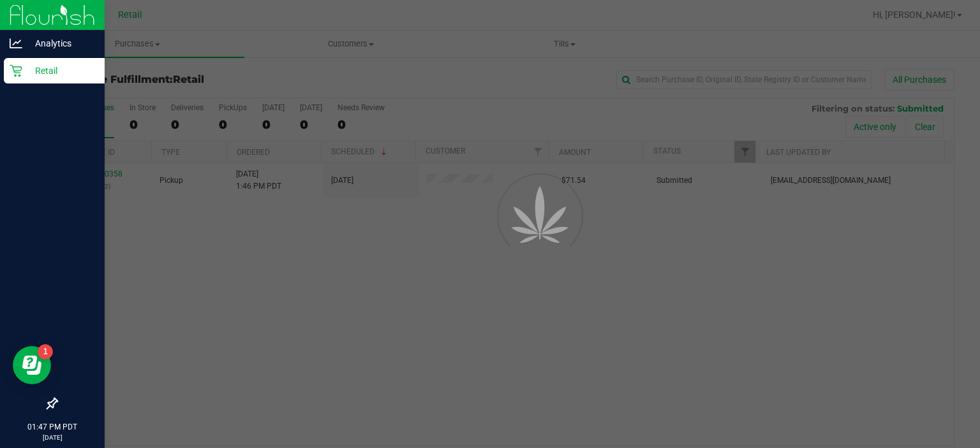 The height and width of the screenshot is (448, 980). What do you see at coordinates (8, 7) in the screenshot?
I see `span: 1` at bounding box center [8, 7].